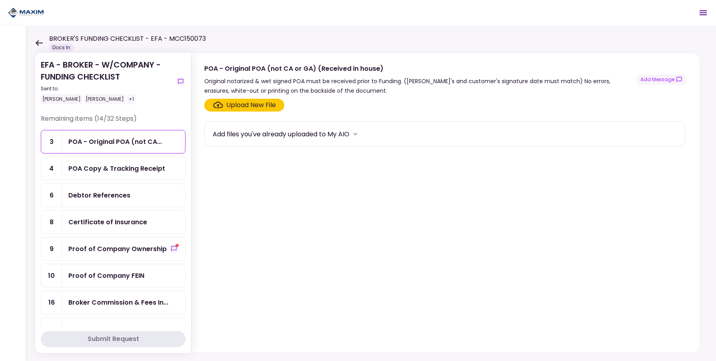 This screenshot has height=361, width=716. What do you see at coordinates (113, 329) in the screenshot?
I see `a: 20Dealer GPS Installation Invoice` at bounding box center [113, 329].